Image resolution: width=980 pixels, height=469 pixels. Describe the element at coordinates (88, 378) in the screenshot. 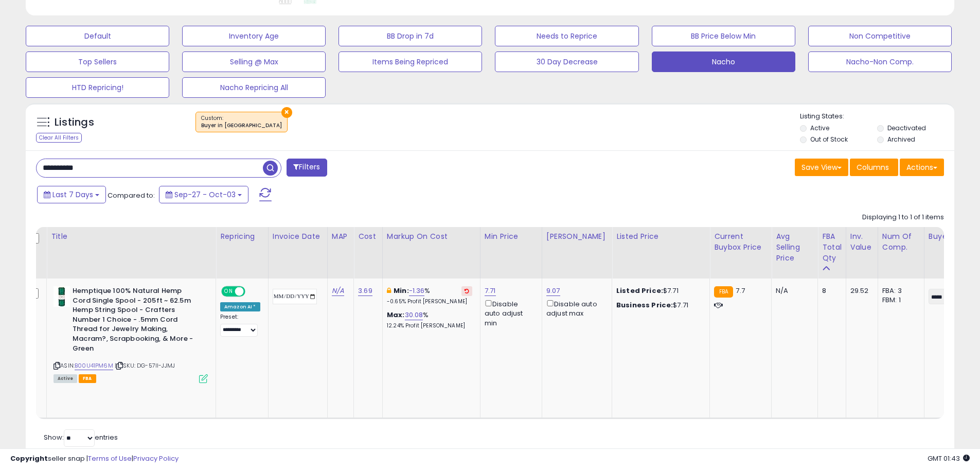

I see `span: FBA` at that location.